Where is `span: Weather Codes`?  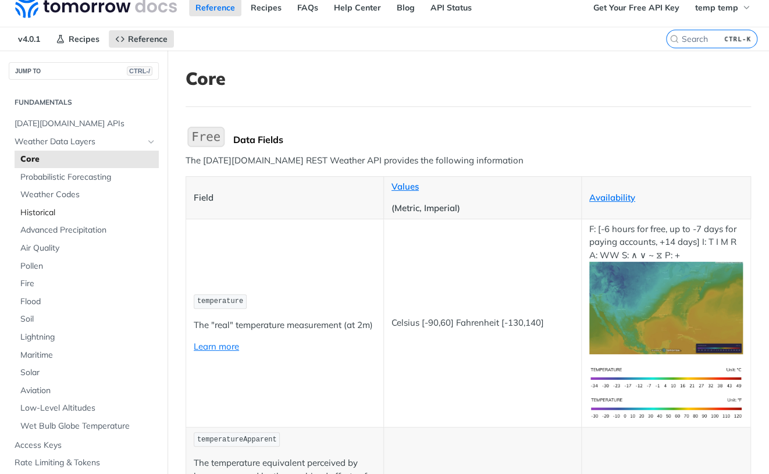
span: Weather Codes is located at coordinates (88, 195).